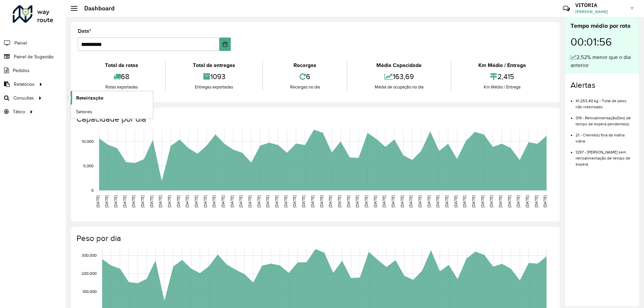  What do you see at coordinates (315, 119) in the screenshot?
I see `h4: Capacidade por dia` at bounding box center [315, 119].